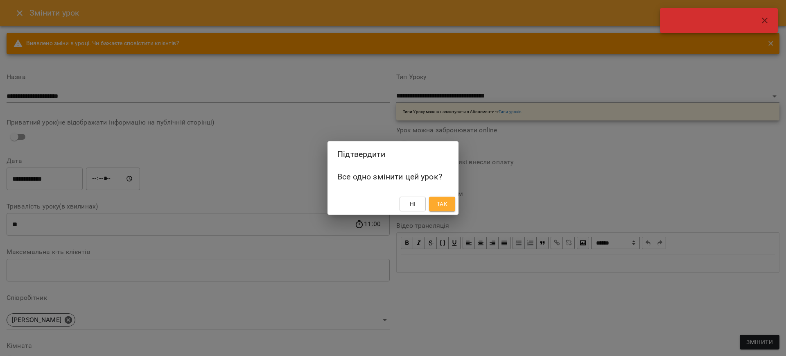 Image resolution: width=786 pixels, height=356 pixels. Describe the element at coordinates (413, 204) in the screenshot. I see `span: Ні` at that location.